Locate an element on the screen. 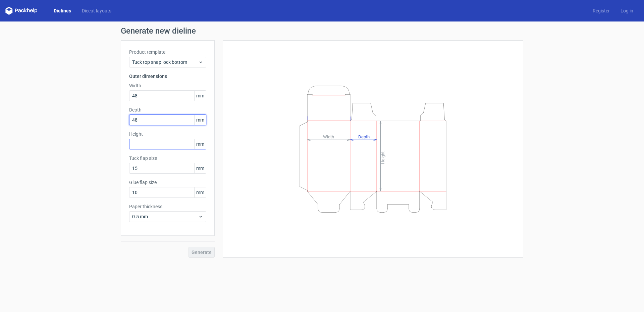 The image size is (644, 312). a: Register is located at coordinates (601, 11).